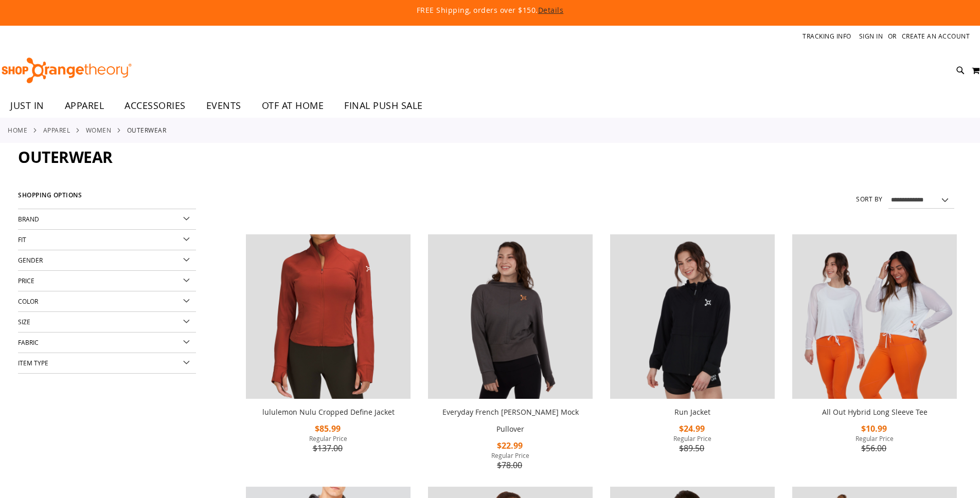 This screenshot has width=980, height=498. I want to click on span: Brand, so click(29, 219).